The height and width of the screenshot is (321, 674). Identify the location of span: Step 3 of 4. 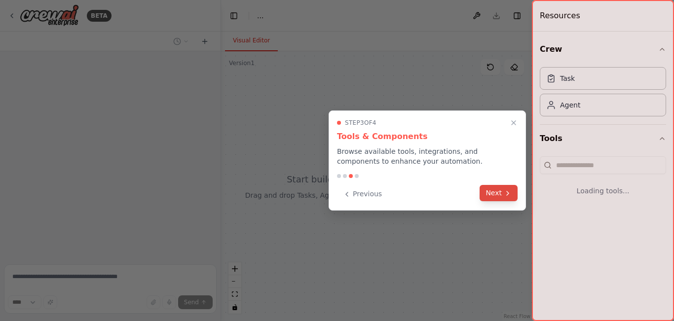
(361, 123).